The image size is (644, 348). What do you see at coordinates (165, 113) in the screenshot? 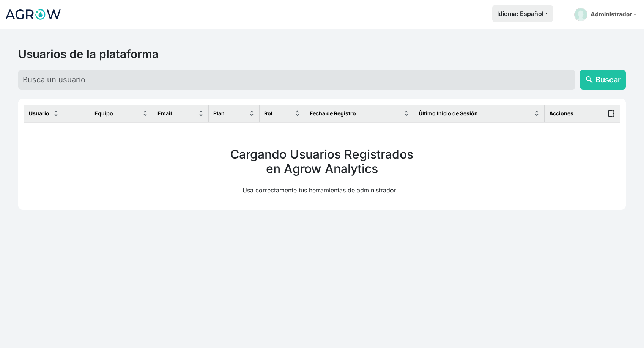
I see `span: Email` at bounding box center [165, 113].